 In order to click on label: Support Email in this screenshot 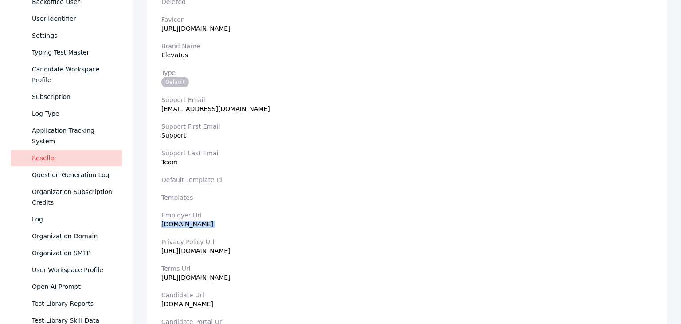, I will do `click(407, 100)`.